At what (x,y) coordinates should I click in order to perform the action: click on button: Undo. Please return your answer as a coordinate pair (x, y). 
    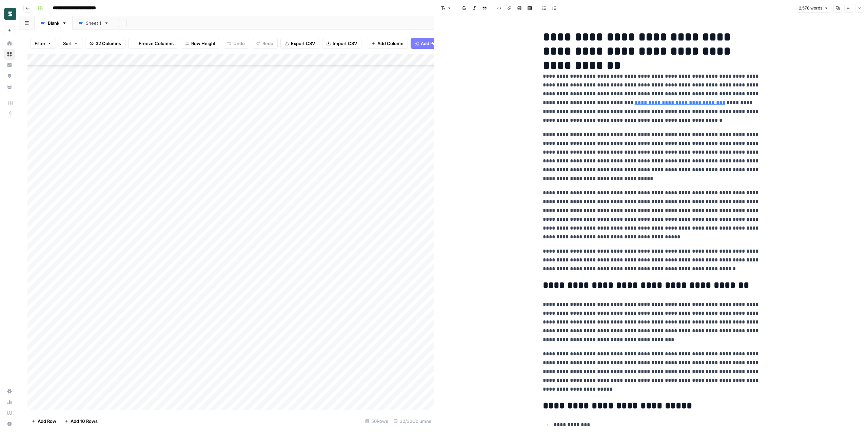
    Looking at the image, I should click on (236, 44).